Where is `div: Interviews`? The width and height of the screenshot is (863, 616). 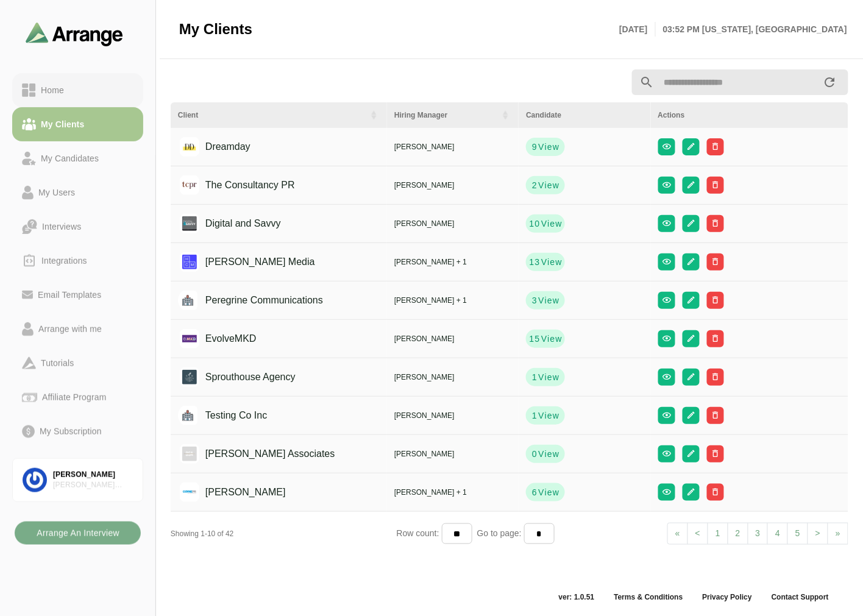
div: Interviews is located at coordinates (61, 227).